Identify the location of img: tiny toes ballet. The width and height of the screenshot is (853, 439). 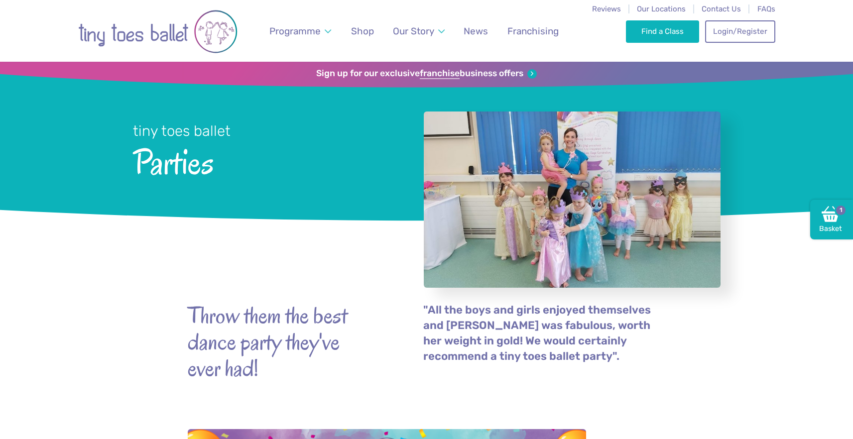
(158, 31).